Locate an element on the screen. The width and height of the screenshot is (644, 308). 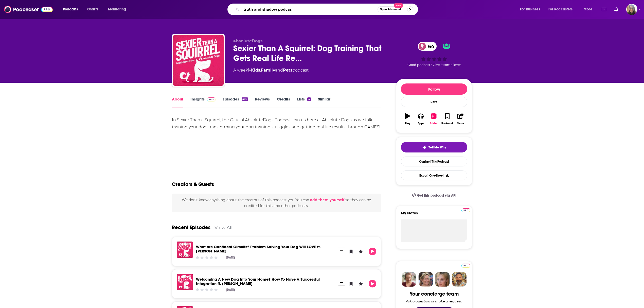
a: Reviews is located at coordinates (262, 102).